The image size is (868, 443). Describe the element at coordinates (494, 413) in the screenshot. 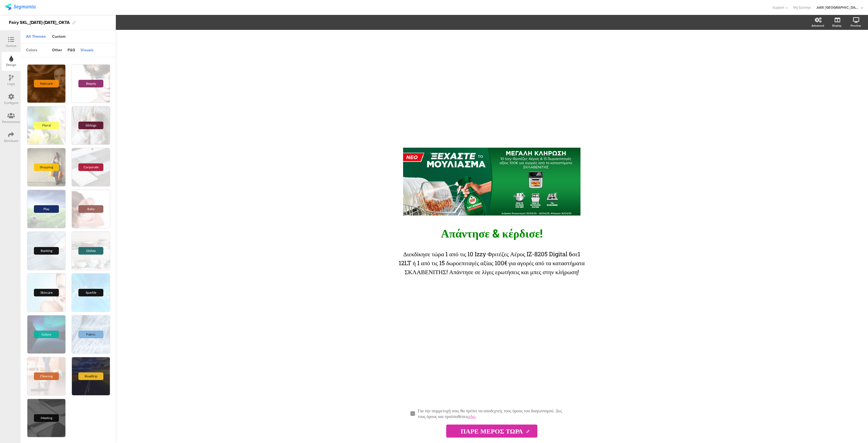

I see `p: Για την συμμετοχή σου, θα πρέπει να αποδεχτείς τους όρους του διαγωνισμού. Δες τους όρους και προ...` at that location.